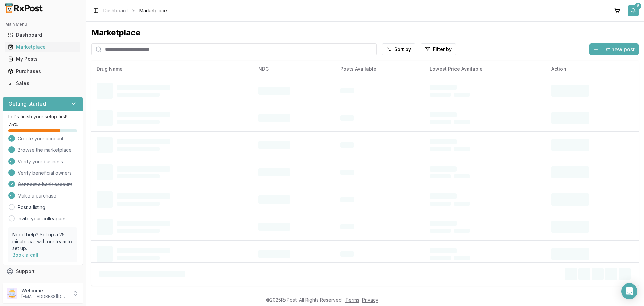 Image resolution: width=644 pixels, height=306 pixels. What do you see at coordinates (43, 83) in the screenshot?
I see `a: Sales` at bounding box center [43, 83].